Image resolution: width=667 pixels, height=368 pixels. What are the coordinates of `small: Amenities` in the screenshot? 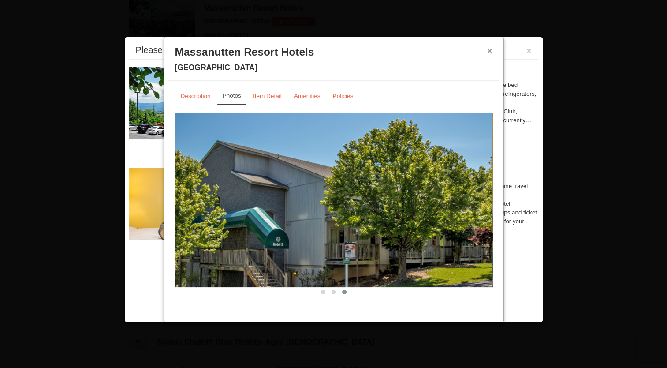 It's located at (307, 96).